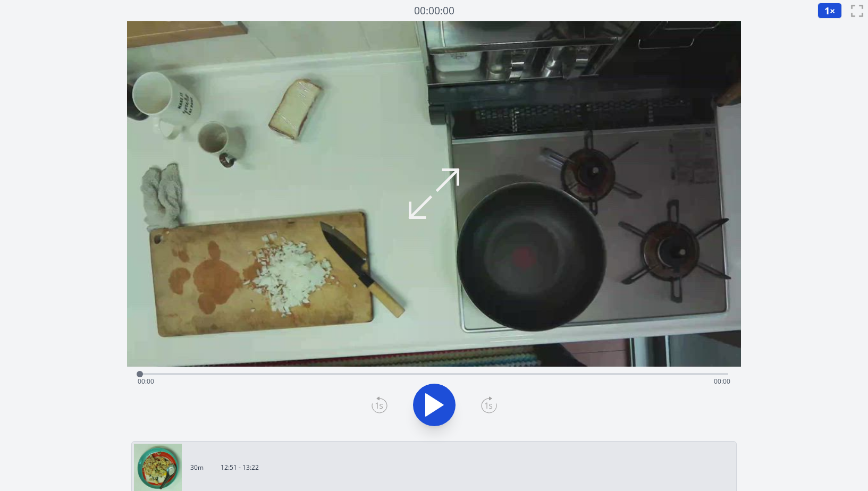  Describe the element at coordinates (197, 468) in the screenshot. I see `p: 30m` at that location.